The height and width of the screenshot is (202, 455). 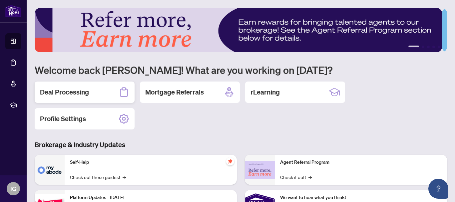 I want to click on h2: rLearning, so click(x=265, y=92).